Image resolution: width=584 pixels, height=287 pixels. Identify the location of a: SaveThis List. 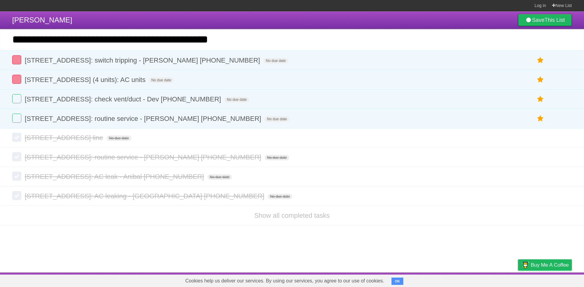
(545, 20).